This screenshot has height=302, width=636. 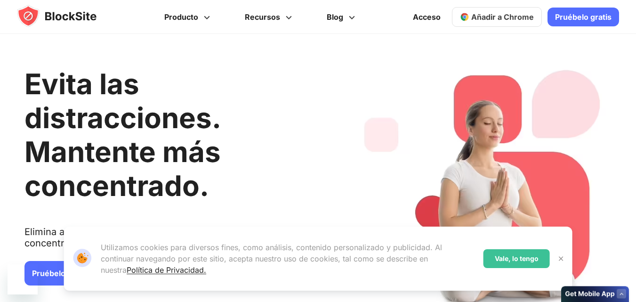 I want to click on font: Producto, so click(x=181, y=17).